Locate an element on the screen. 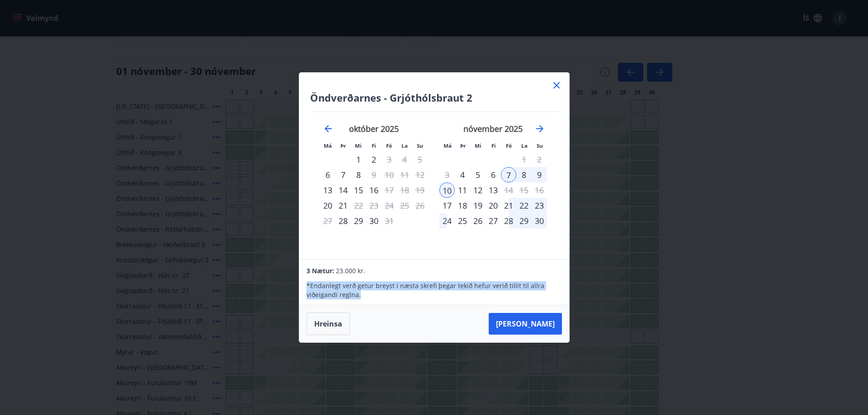  td: Choose föstudagur, 17. október 2025 as your check-in date. It’s available. is located at coordinates (389, 190).